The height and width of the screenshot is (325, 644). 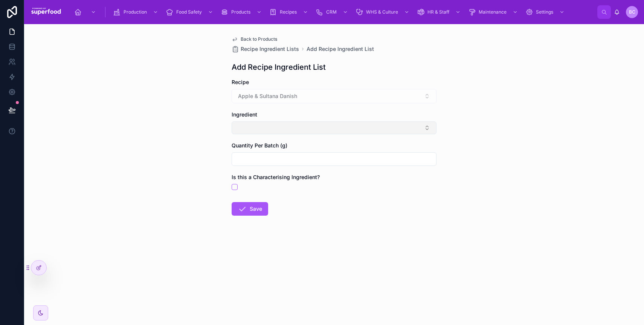 I want to click on span: Maintenance, so click(x=493, y=12).